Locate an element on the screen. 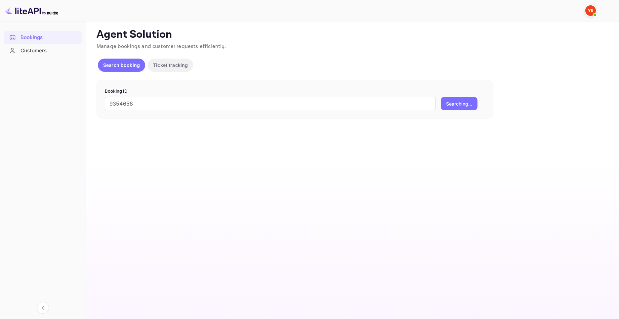  span: Manage bookings and customer requests efficiently. is located at coordinates (161, 46).